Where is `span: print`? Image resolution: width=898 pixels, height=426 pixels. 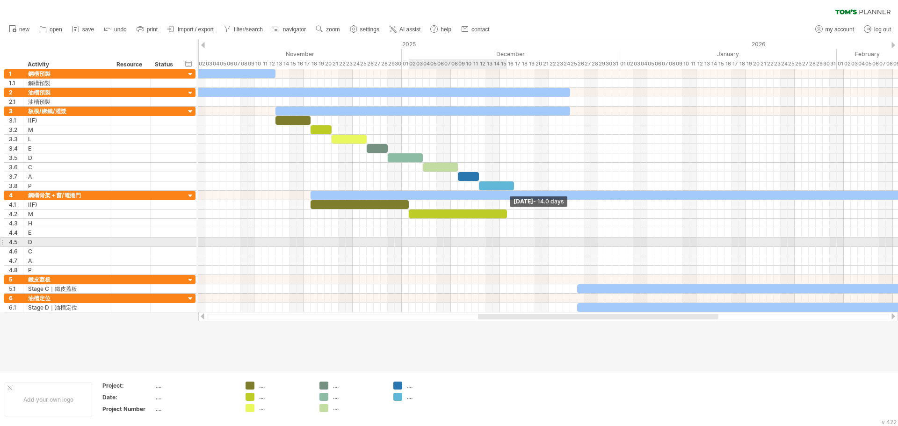
span: print is located at coordinates (152, 29).